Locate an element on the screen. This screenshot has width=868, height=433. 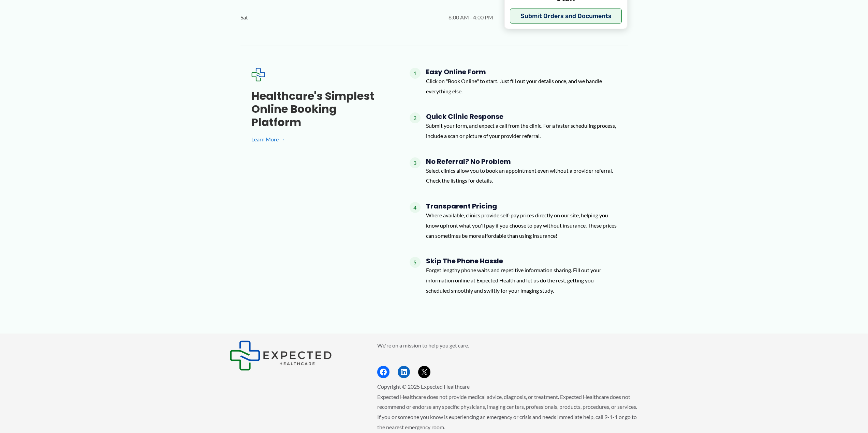
aside: Footer Widget 2 is located at coordinates (508, 360).